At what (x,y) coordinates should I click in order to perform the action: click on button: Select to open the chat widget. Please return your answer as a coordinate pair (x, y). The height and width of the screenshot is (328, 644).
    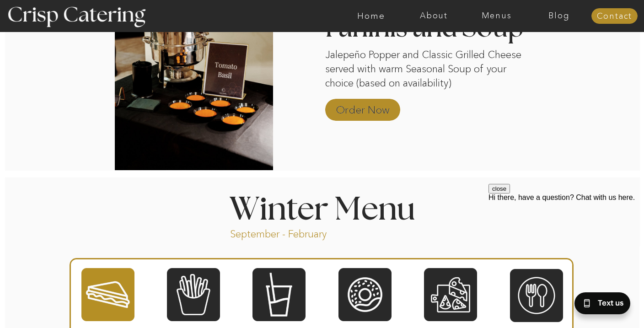
    Looking at the image, I should click on (50, 21).